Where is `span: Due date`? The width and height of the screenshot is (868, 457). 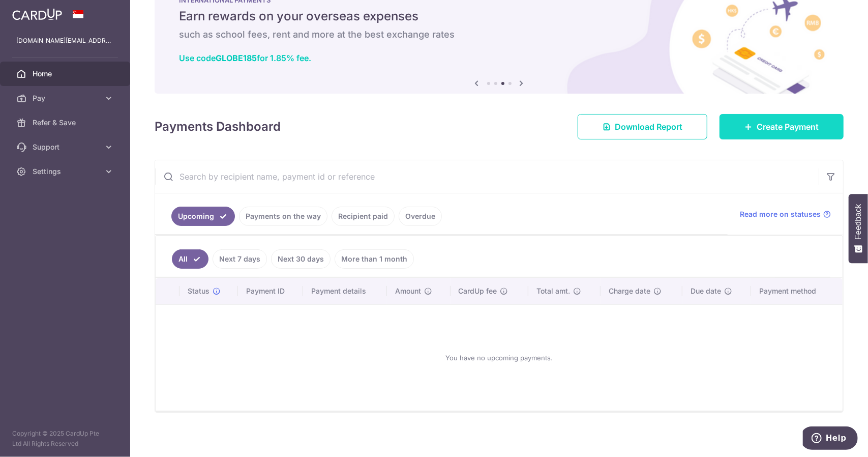 span: Due date is located at coordinates (706, 291).